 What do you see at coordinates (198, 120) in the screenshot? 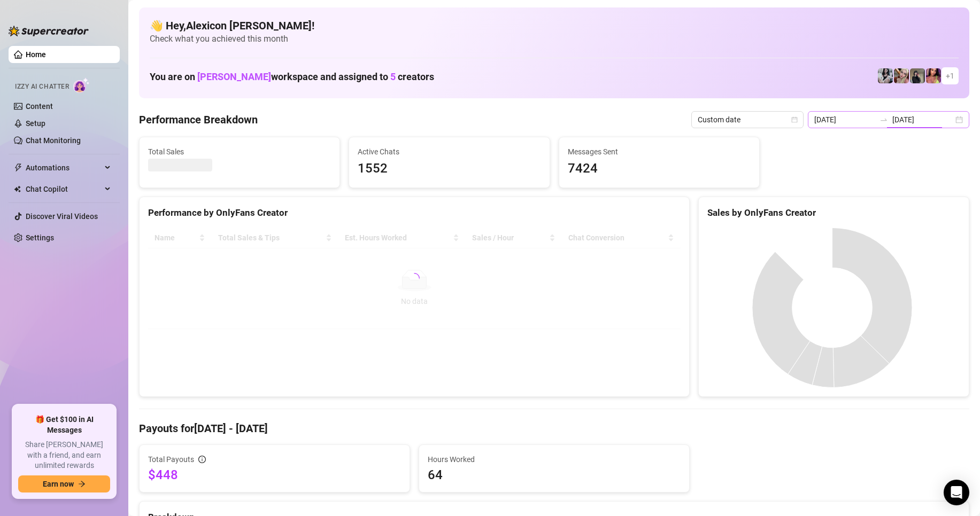
I see `h4: Performance Breakdown` at bounding box center [198, 120].